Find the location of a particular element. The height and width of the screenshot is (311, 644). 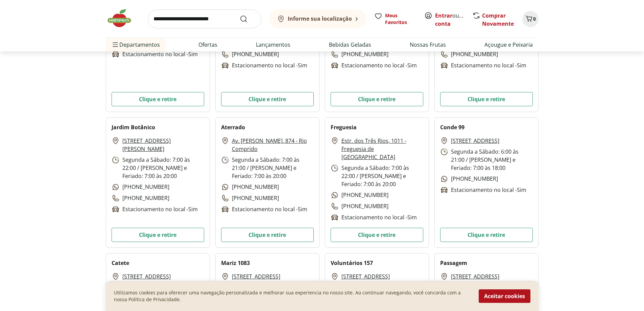

h2: Aterrado is located at coordinates (233, 127).